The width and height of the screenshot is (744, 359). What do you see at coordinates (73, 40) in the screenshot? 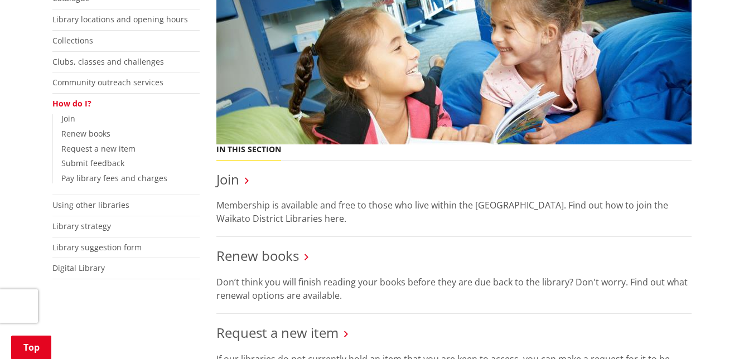
I see `a: Collections` at bounding box center [73, 40].